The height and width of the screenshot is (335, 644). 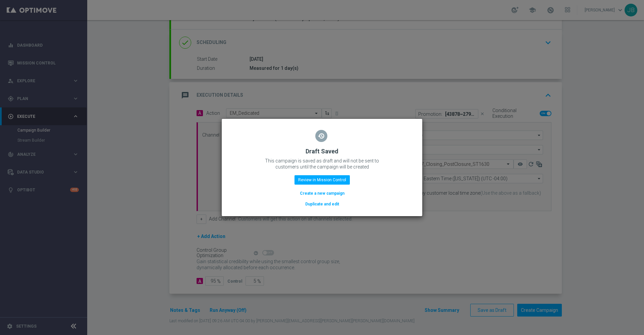 What do you see at coordinates (322, 151) in the screenshot?
I see `h2: Draft Saved` at bounding box center [322, 151].